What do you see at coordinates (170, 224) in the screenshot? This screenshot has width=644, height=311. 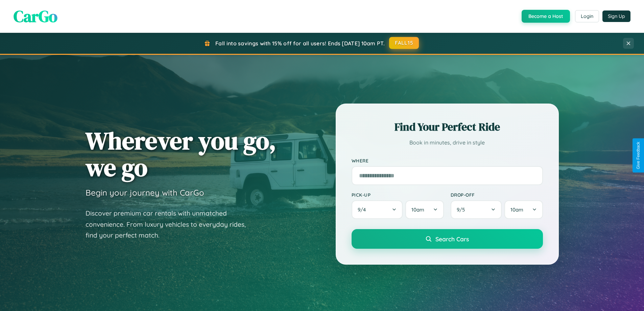 I see `p: Discover premium car rentals with unmatched convenience. From luxury vehicles to everyday rides, ...` at bounding box center [170, 224].